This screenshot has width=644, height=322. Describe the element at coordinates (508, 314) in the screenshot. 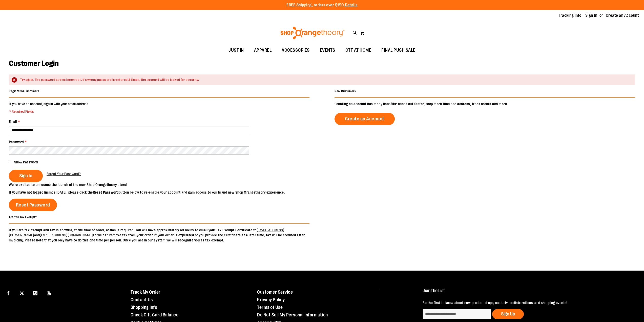

I see `button: Sign Up` at that location.